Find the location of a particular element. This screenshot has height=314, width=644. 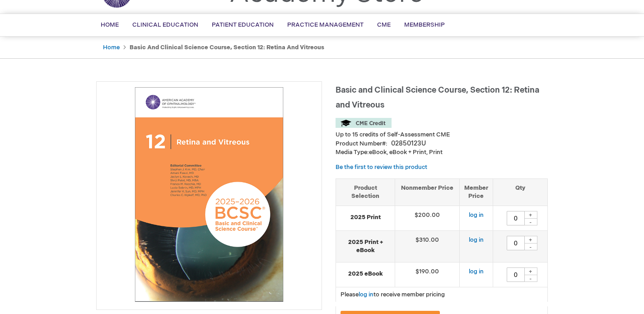

span: Home is located at coordinates (110, 25).